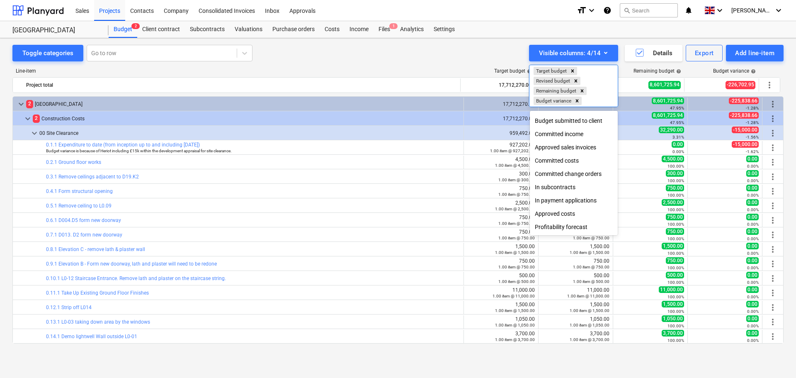 This screenshot has width=796, height=378. What do you see at coordinates (574, 213) in the screenshot?
I see `div: Approved costs` at bounding box center [574, 213].